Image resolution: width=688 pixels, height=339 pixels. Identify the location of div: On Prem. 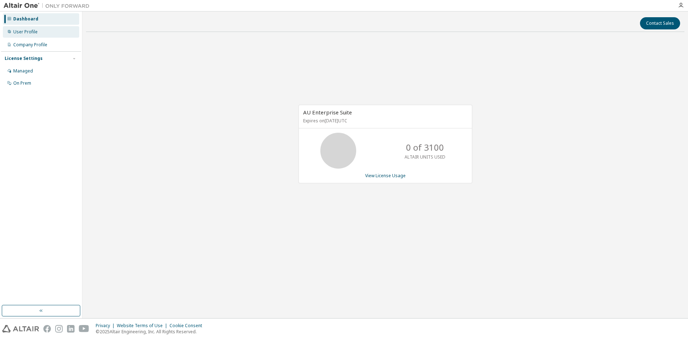
(22, 83).